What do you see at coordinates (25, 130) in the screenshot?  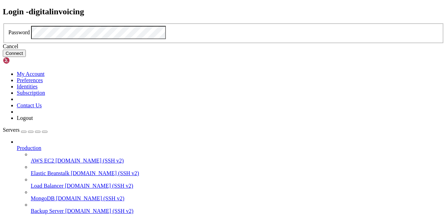 I see `a: Servers` at bounding box center [25, 130].